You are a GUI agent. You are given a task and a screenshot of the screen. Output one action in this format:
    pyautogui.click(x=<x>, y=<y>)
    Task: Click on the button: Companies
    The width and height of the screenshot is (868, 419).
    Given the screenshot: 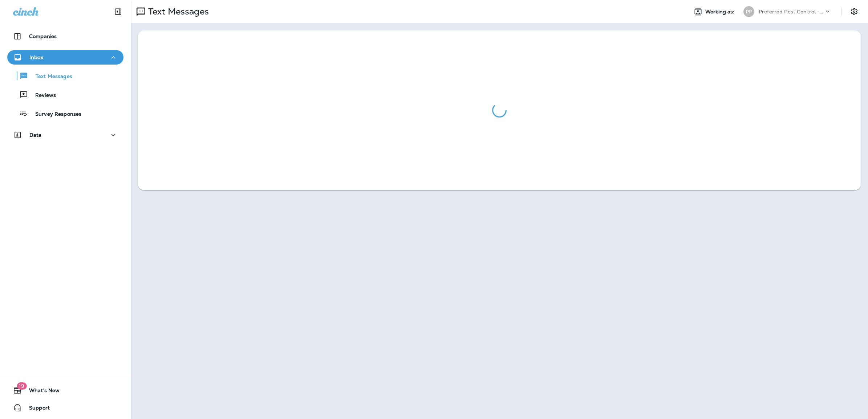 What is the action you would take?
    pyautogui.click(x=65, y=37)
    